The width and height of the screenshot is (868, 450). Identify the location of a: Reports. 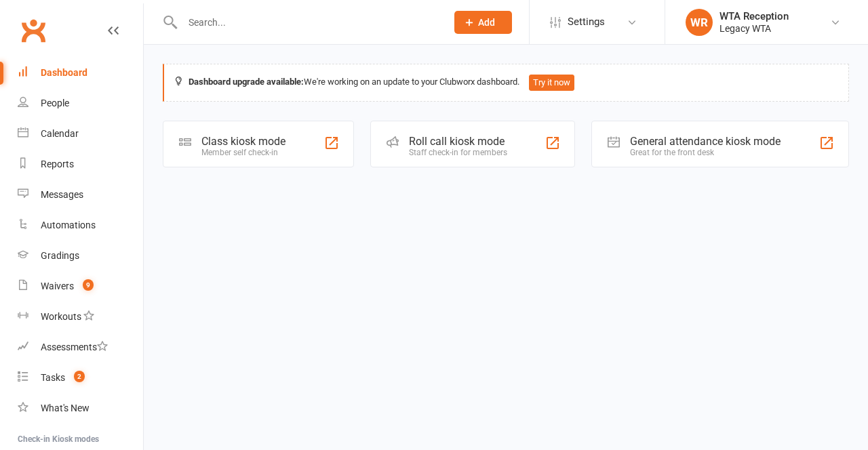
(80, 164).